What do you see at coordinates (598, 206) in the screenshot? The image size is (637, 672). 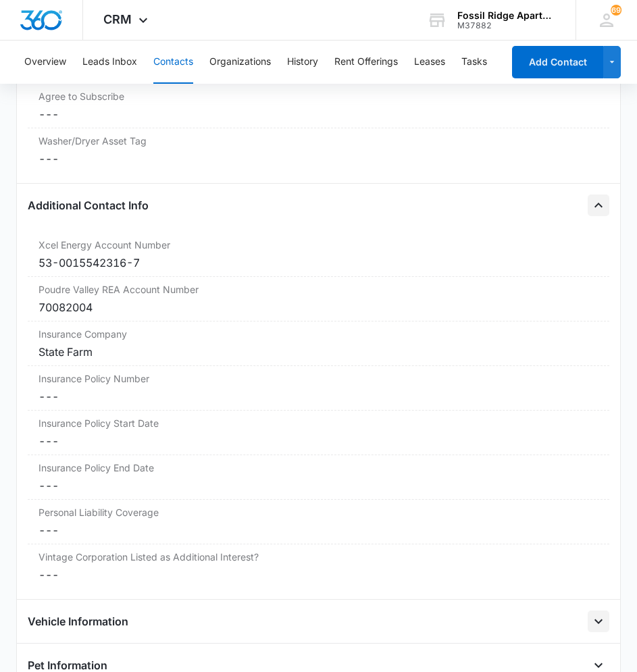 I see `button: Close` at bounding box center [598, 206].